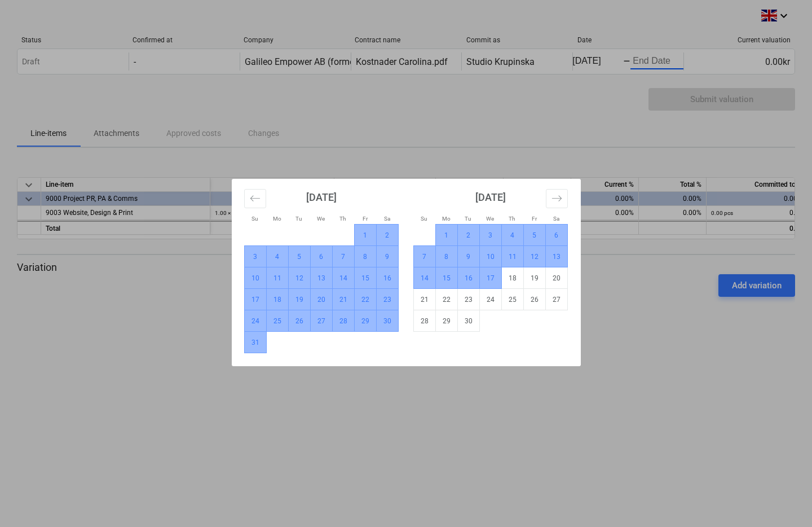 This screenshot has width=812, height=527. I want to click on td: Choose Friday, August 1, 2025 as your check-out date. It's available., so click(365, 235).